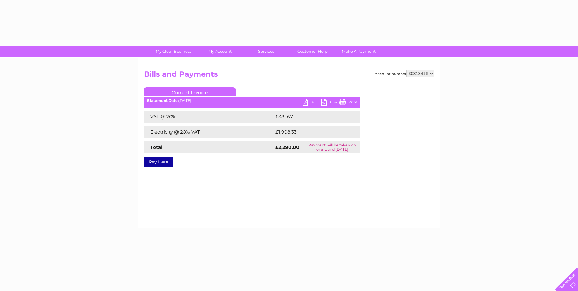  What do you see at coordinates (359, 51) in the screenshot?
I see `a: Make A Payment` at bounding box center [359, 51].